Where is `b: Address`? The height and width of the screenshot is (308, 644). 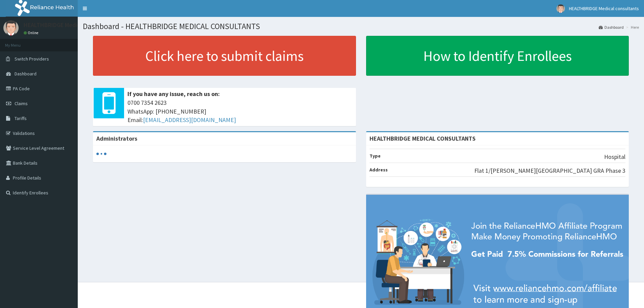 b: Address is located at coordinates (379, 170).